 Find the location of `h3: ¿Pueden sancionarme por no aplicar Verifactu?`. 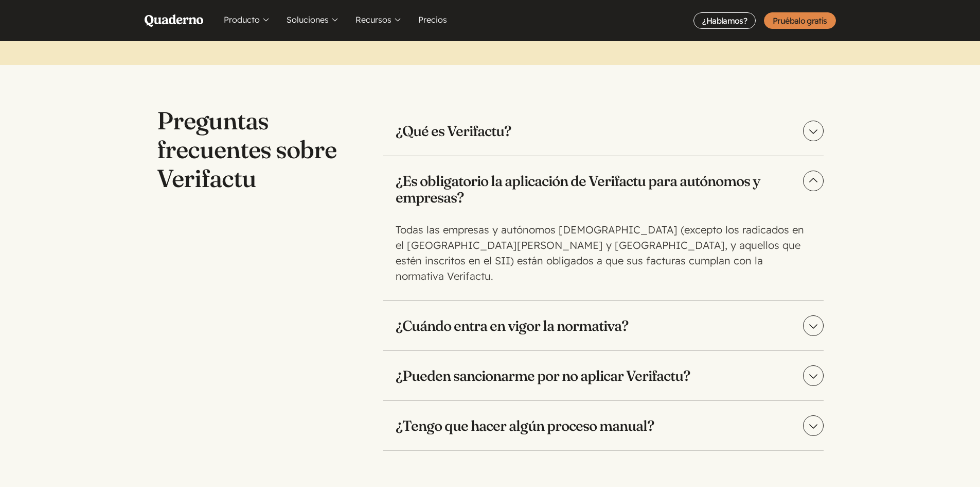

h3: ¿Pueden sancionarme por no aplicar Verifactu? is located at coordinates (603, 375).